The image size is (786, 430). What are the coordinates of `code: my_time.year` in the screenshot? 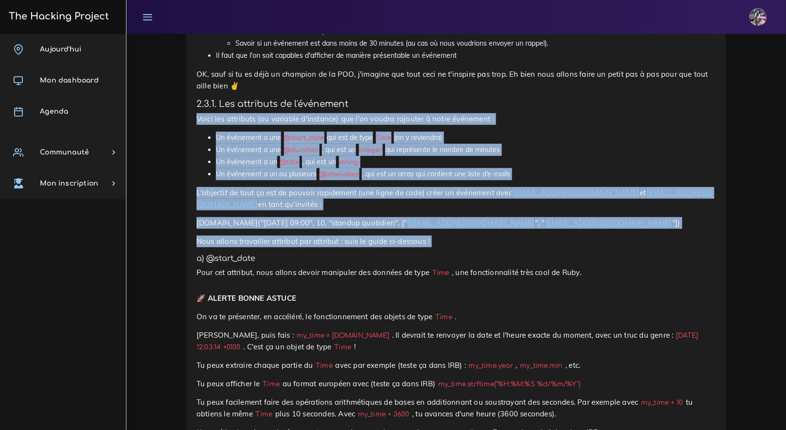 It's located at (491, 366).